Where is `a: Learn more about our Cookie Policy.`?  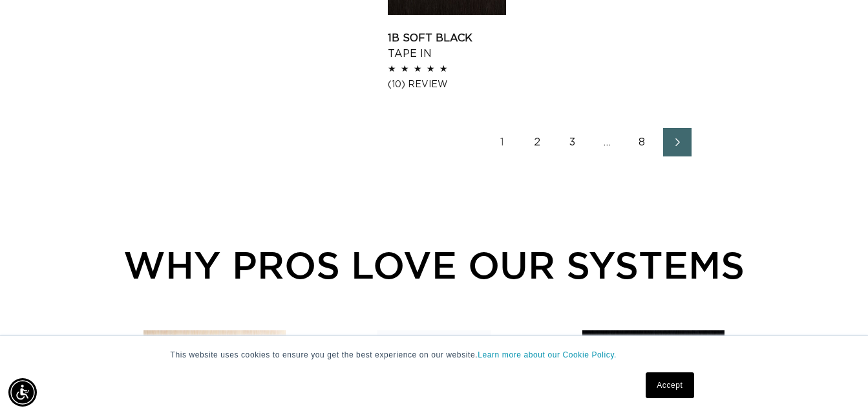
a: Learn more about our Cookie Policy. is located at coordinates (547, 355).